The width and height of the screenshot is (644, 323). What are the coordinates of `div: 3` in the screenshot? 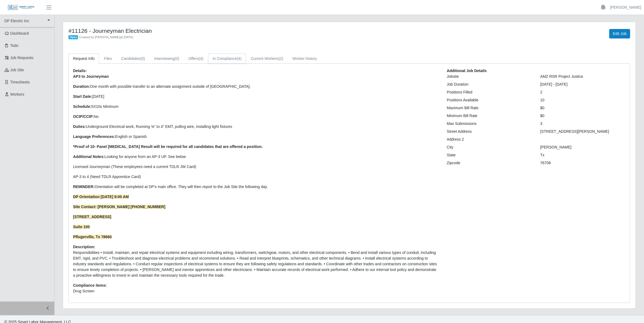 It's located at (583, 123).